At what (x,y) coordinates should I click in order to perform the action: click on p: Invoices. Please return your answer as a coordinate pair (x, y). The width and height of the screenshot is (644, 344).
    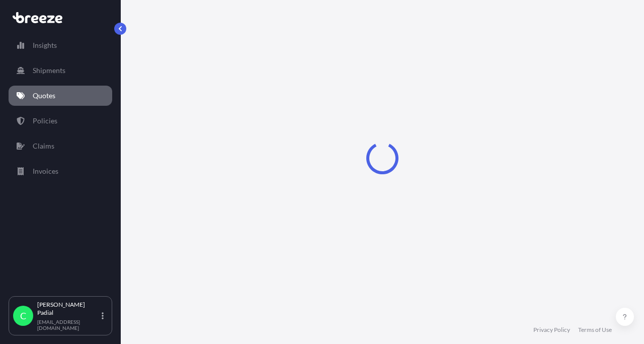
    Looking at the image, I should click on (45, 171).